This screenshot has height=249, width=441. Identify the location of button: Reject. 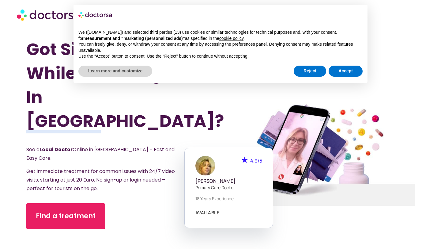
(310, 71).